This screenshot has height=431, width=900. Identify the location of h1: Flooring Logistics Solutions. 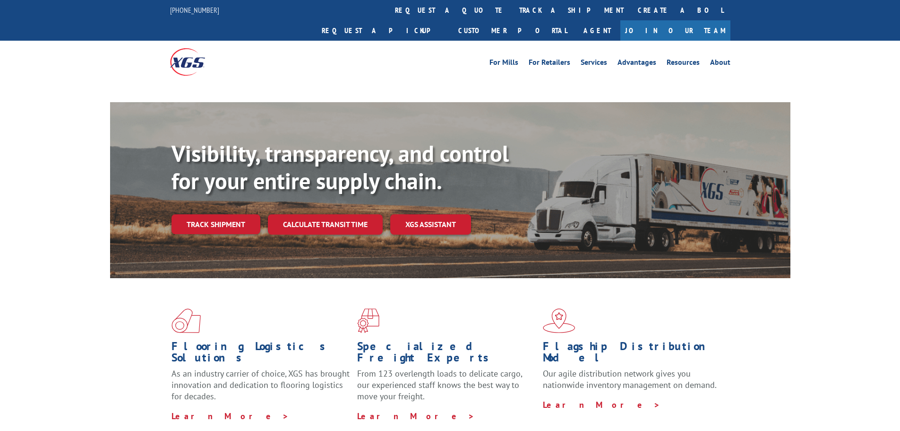
(261, 354).